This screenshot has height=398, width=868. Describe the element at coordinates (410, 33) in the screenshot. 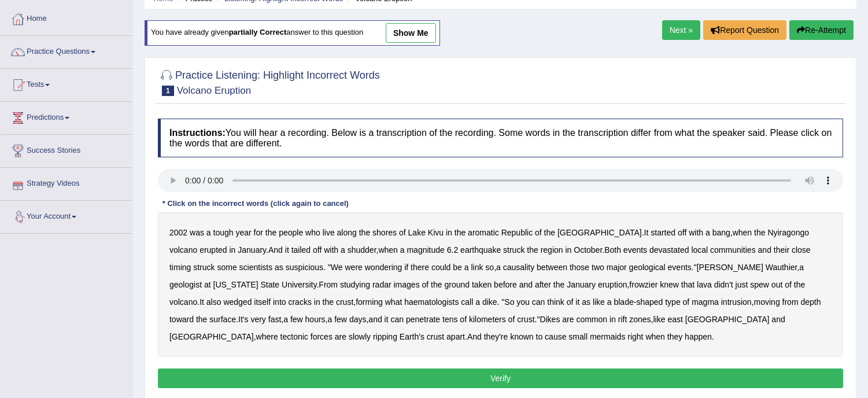

I see `a: show me` at that location.